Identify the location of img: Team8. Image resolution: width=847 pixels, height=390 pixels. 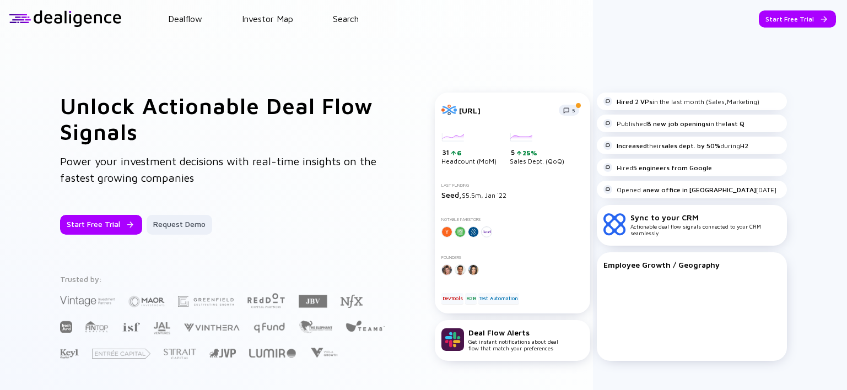
(366, 326).